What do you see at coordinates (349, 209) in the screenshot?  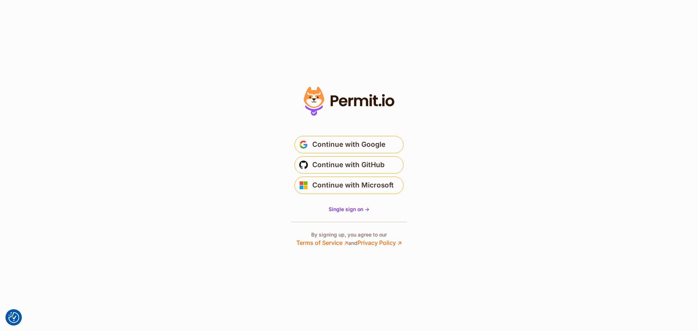 I see `span: Single sign on ->` at bounding box center [349, 209].